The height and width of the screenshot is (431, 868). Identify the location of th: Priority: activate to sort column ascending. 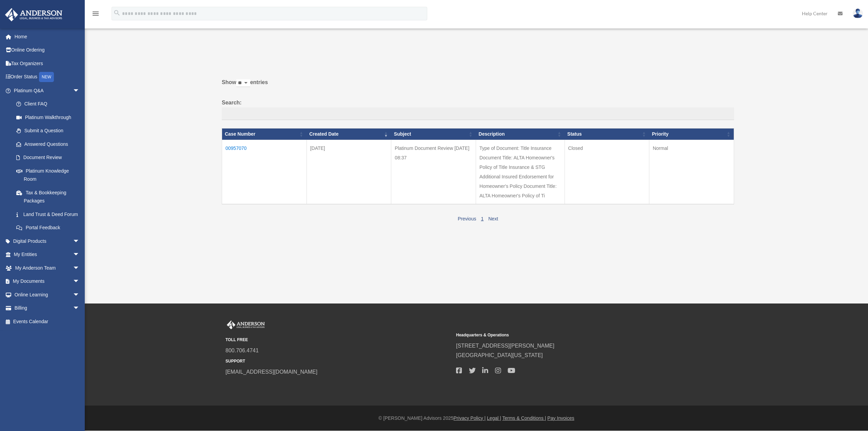
(691, 134).